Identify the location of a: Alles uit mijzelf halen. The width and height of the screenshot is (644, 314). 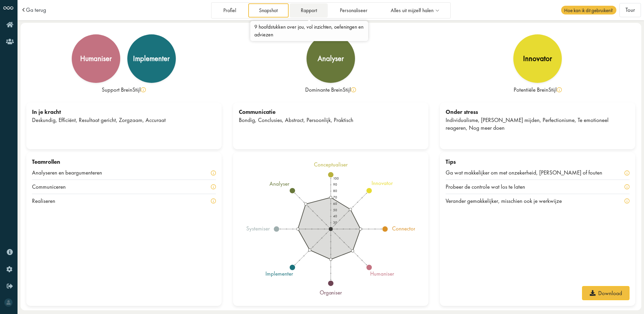
(414, 10).